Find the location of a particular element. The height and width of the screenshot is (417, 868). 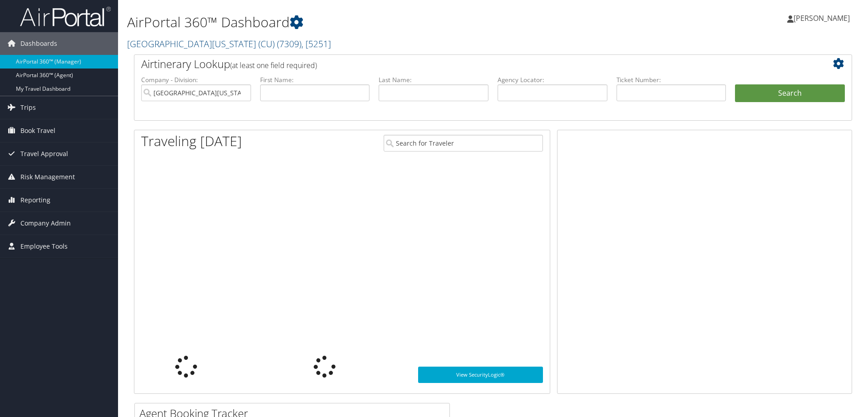

h2: Airtinerary Lookup is located at coordinates (463, 64).